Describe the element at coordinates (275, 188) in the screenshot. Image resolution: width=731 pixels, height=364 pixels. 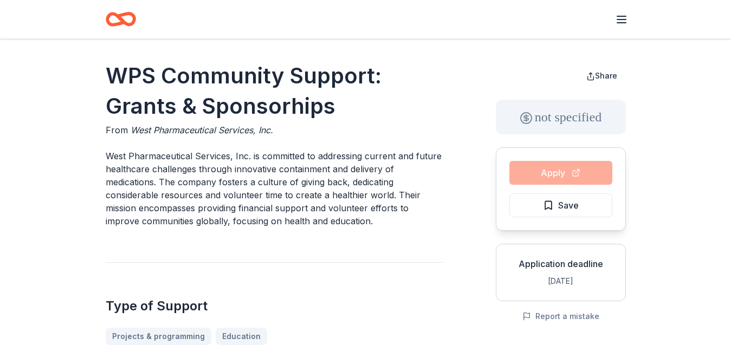
I see `p: West Pharmaceutical Services, Inc. is committed to addressing current and future healthcare chall...` at that location.